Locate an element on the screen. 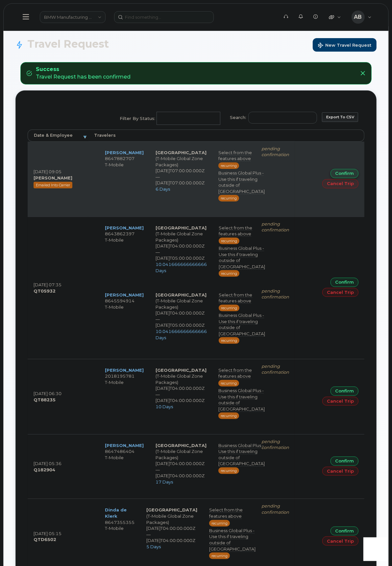 The width and height of the screenshot is (392, 566). td: 8643862397 T-Mobile is located at coordinates (124, 251).